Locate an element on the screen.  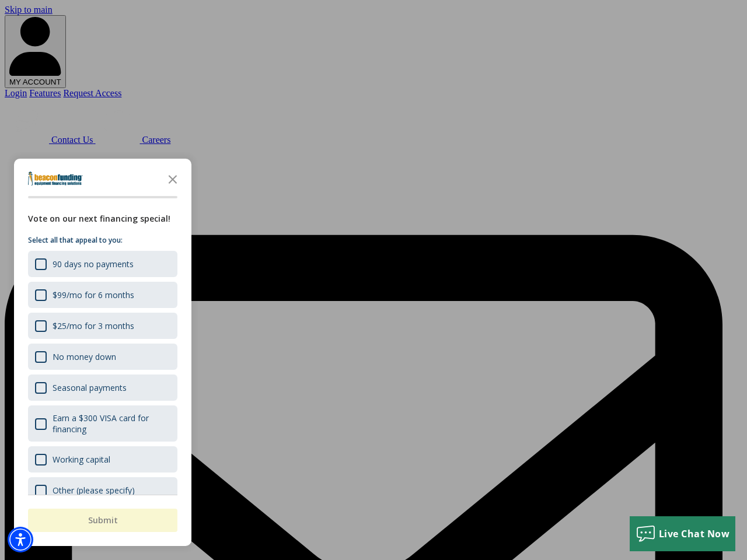
div: Accessibility Menu is located at coordinates (21, 539).